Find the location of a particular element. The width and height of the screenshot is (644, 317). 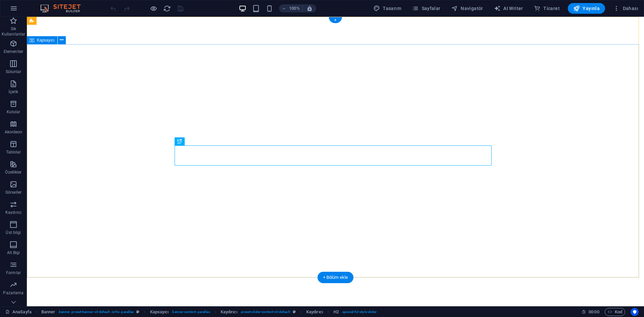

button: Sayfalar is located at coordinates (426, 8).